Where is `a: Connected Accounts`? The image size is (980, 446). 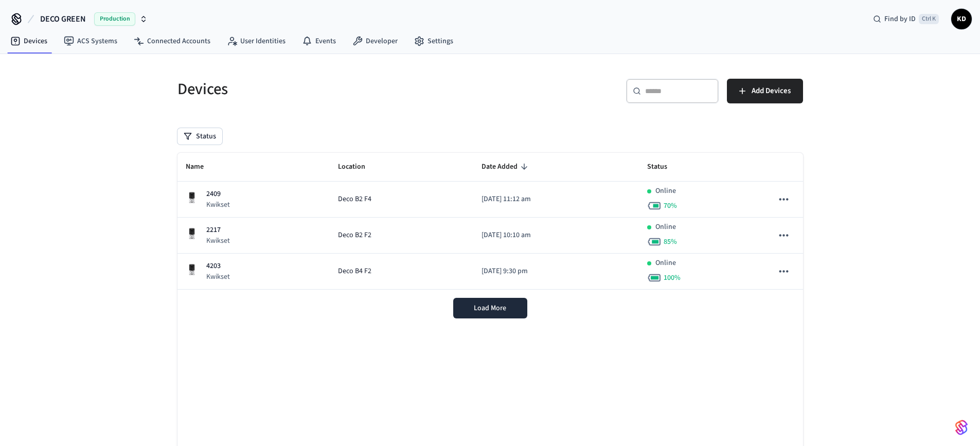
a: Connected Accounts is located at coordinates (172, 41).